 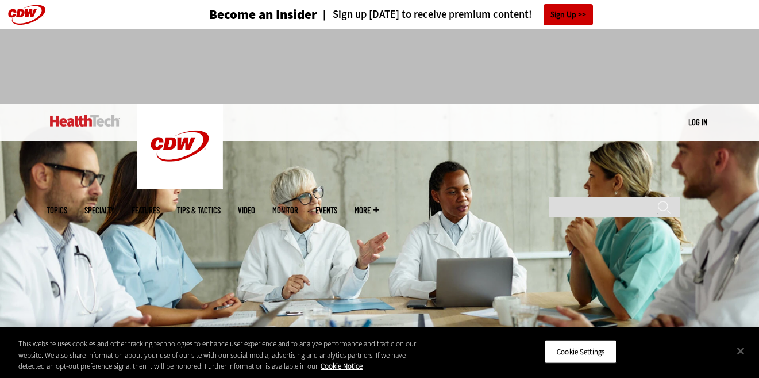 I want to click on span: Specialty, so click(x=99, y=210).